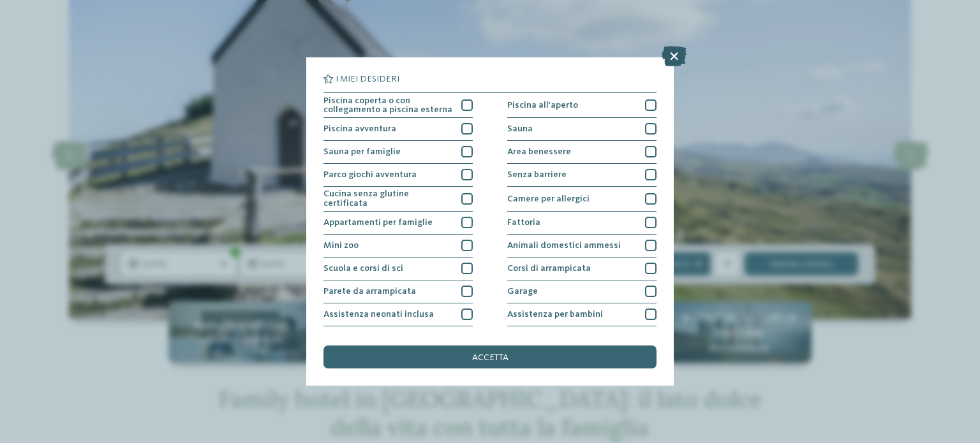 The width and height of the screenshot is (980, 443). Describe the element at coordinates (548, 199) in the screenshot. I see `span: Camere per allergici` at that location.